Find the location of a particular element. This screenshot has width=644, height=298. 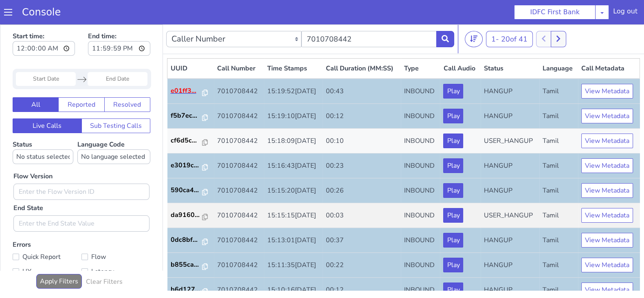

a: b6d127... is located at coordinates (191, 265).